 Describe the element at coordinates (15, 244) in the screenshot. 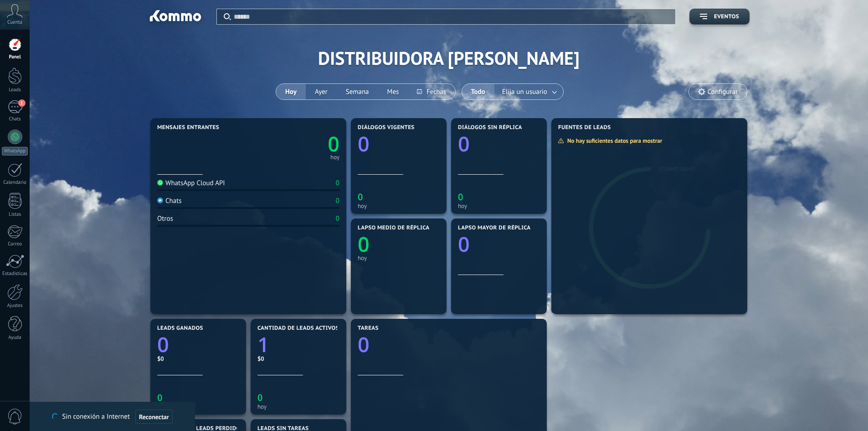

I see `div: Correo` at that location.